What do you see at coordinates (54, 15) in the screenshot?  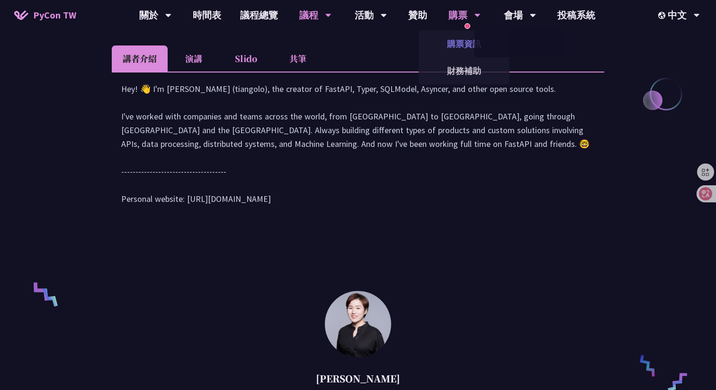 I see `span: PyCon TW` at bounding box center [54, 15].